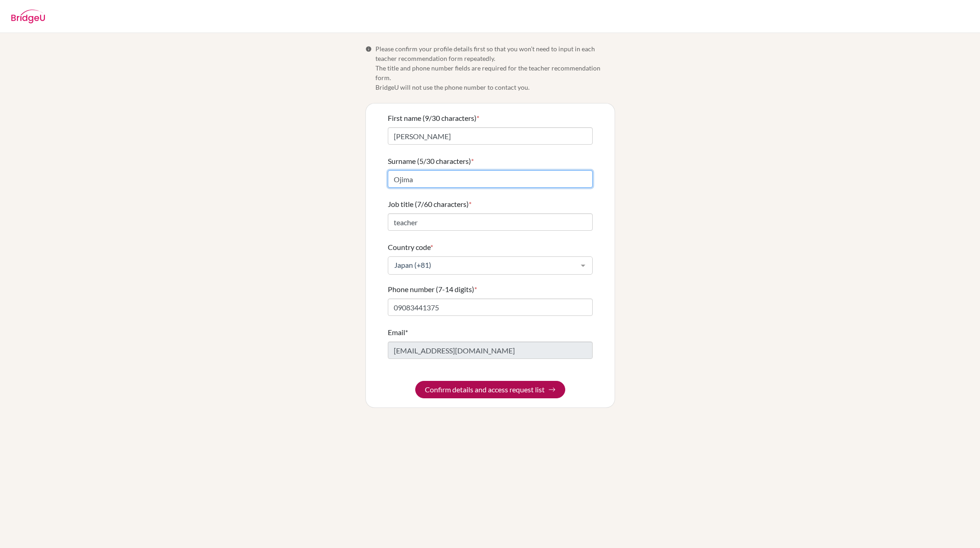 This screenshot has width=980, height=548. What do you see at coordinates (495, 68) in the screenshot?
I see `span: Please confirm your profile details first so that you won’t need to input in each teacher recomme...` at bounding box center [495, 68].